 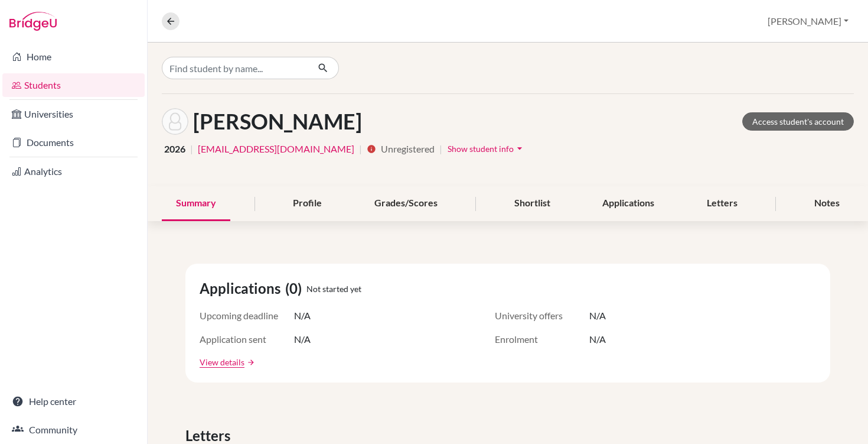 I want to click on a: arrow_forward, so click(x=250, y=362).